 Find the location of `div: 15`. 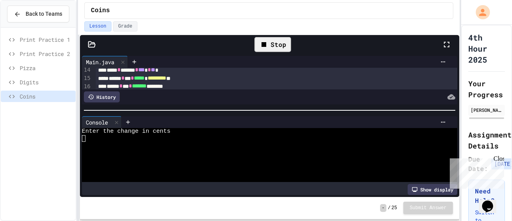

div: 15 is located at coordinates (87, 78).